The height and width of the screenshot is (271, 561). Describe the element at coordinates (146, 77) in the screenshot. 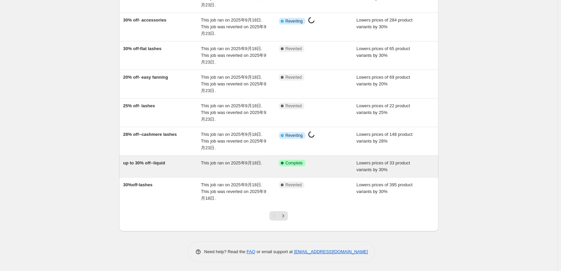

I see `span: 20% off- easy fanning` at that location.